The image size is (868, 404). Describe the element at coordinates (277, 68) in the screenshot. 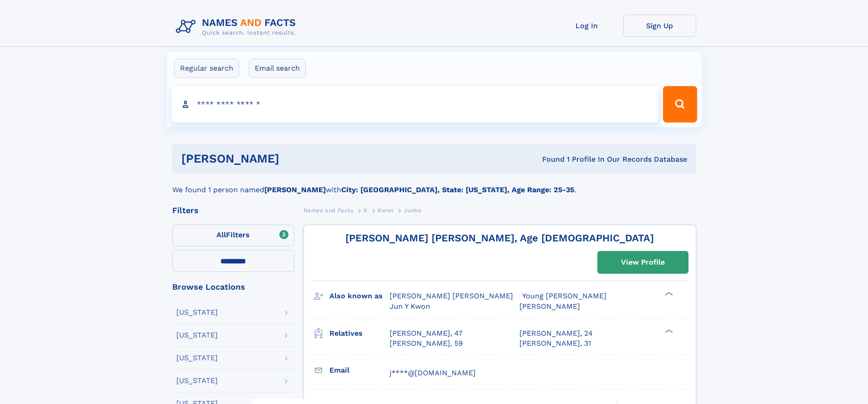

I see `label: Email search` at that location.